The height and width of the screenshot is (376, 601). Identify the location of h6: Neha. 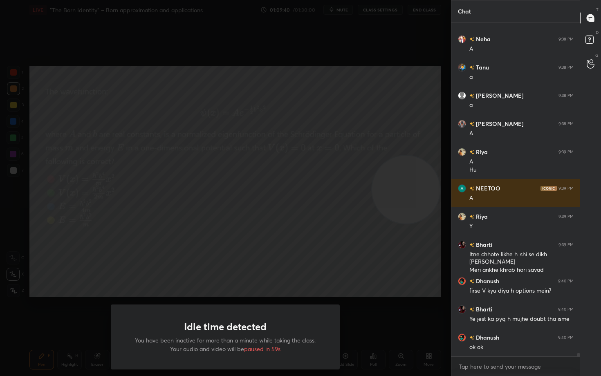
(483, 39).